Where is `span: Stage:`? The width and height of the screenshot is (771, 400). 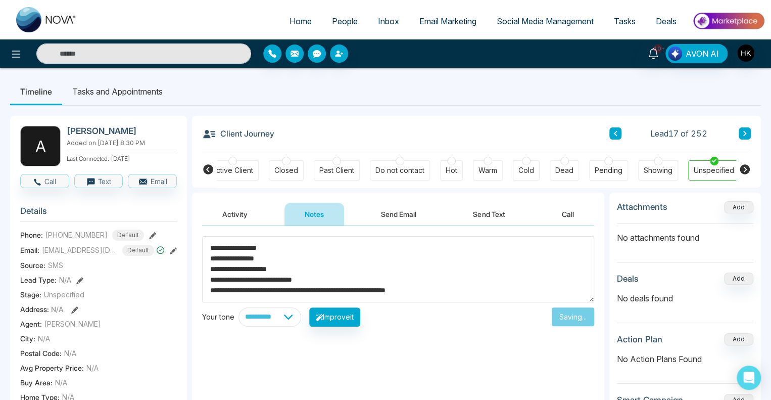 span: Stage: is located at coordinates (31, 294).